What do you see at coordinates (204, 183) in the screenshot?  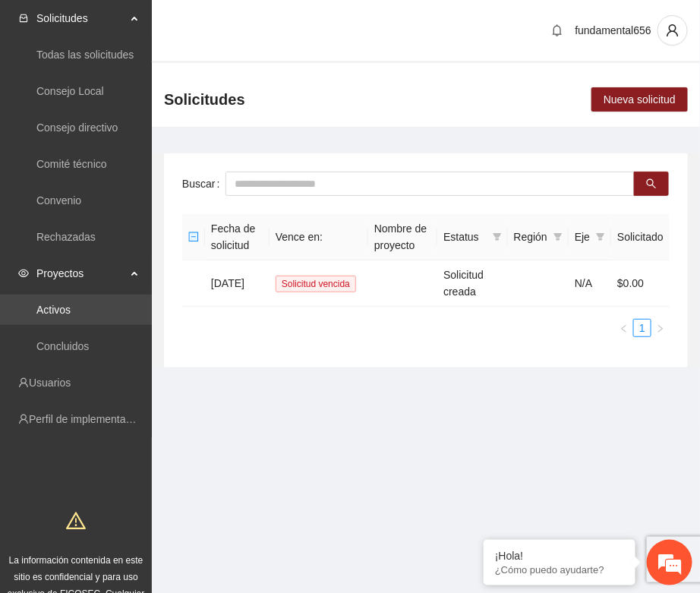 I see `label: Buscar` at bounding box center [204, 183].